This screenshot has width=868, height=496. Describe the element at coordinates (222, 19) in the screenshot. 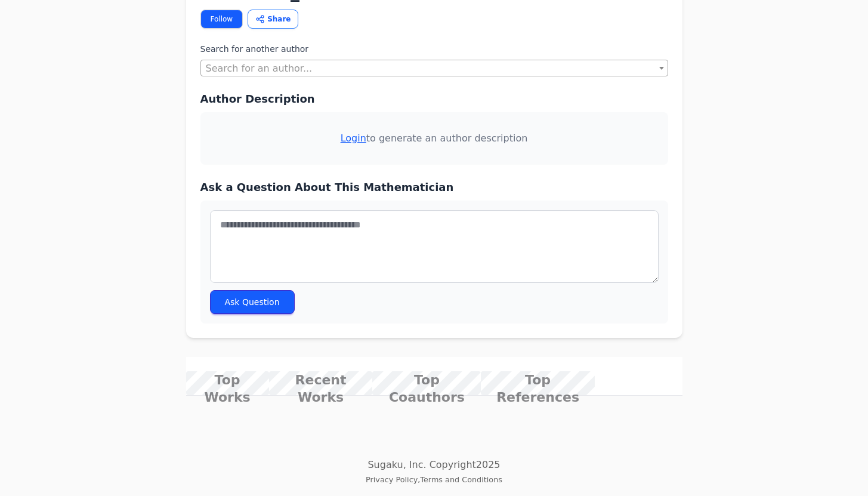

I see `a: Follow` at that location.